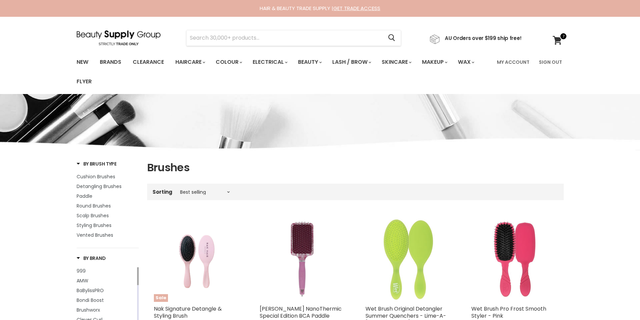 The height and width of the screenshot is (320, 640). Describe the element at coordinates (320, 72) in the screenshot. I see `nav: Main` at that location.